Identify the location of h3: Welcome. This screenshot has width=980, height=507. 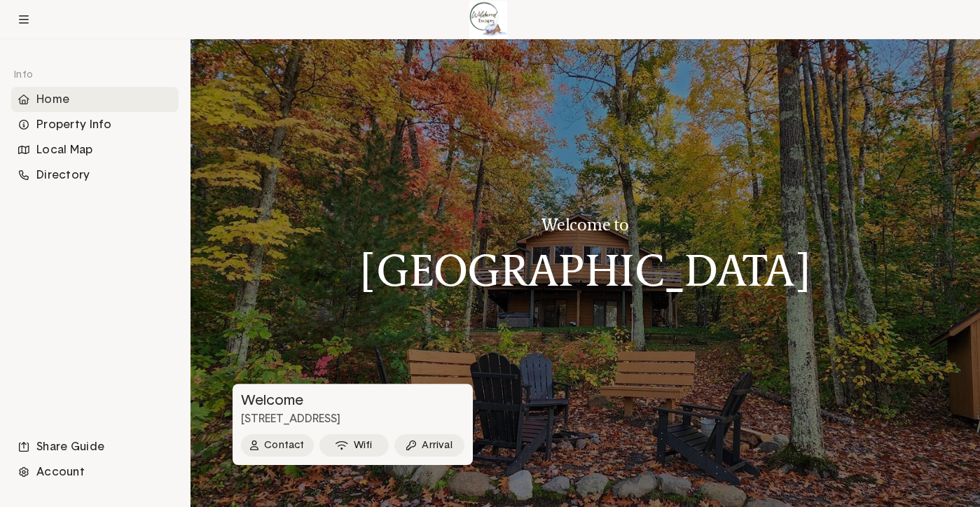
(351, 400).